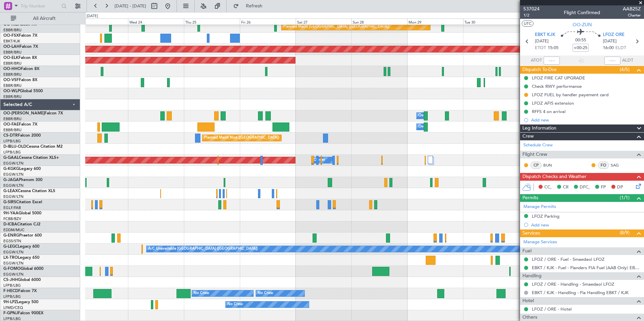 This screenshot has width=644, height=321. I want to click on div: Tue 23, so click(100, 22).